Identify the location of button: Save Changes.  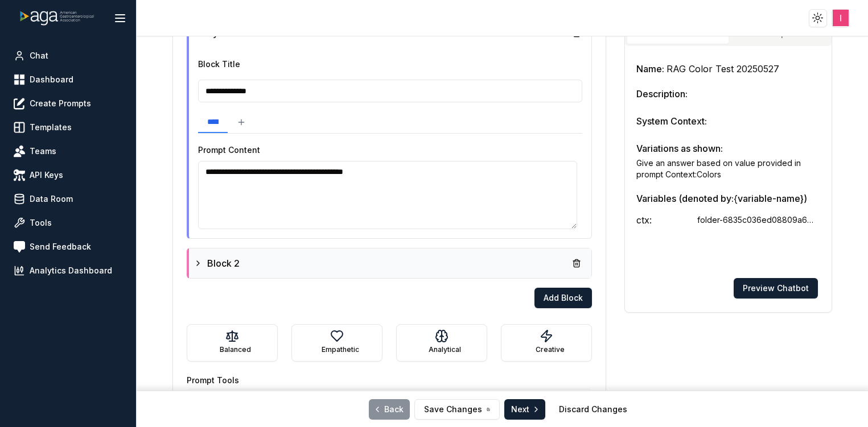
(457, 410).